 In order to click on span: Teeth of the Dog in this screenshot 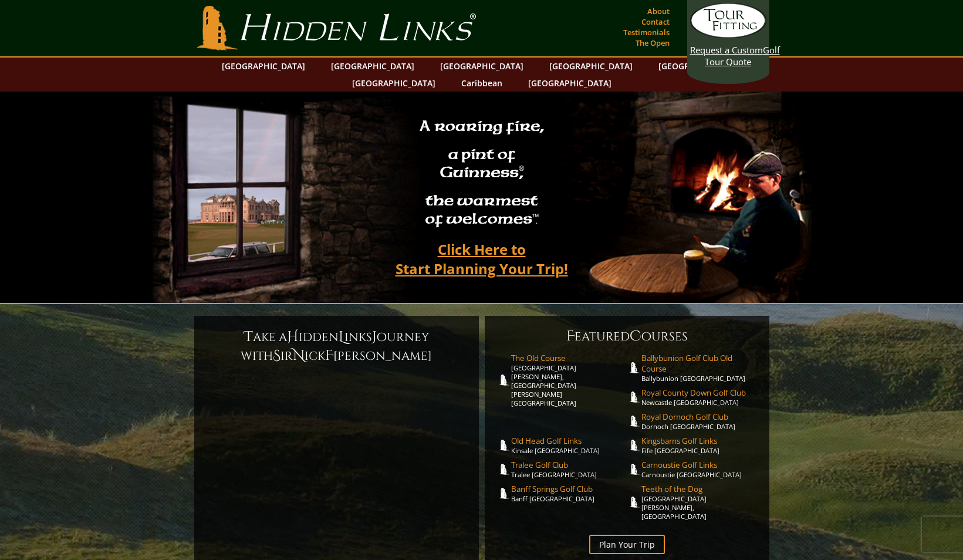, I will do `click(700, 489)`.